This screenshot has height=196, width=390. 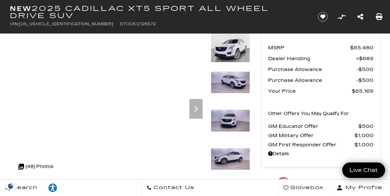 What do you see at coordinates (311, 136) in the screenshot?
I see `span: GM Military Offer` at bounding box center [311, 136].